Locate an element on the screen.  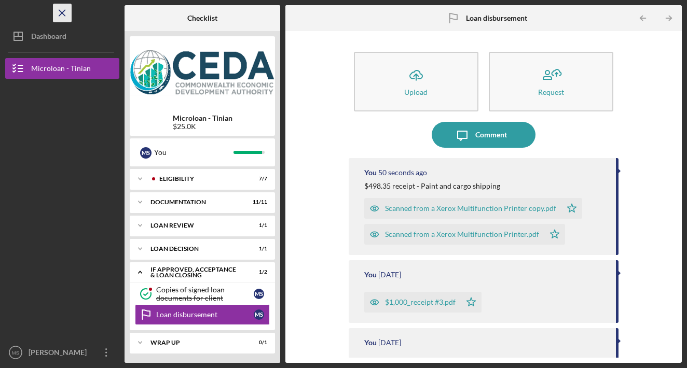
div: Loan disbursement is located at coordinates (205, 315).